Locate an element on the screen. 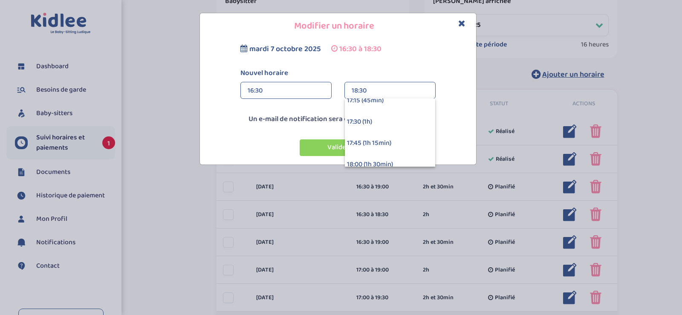 This screenshot has width=682, height=315. div: 17:45 (1h 15min) is located at coordinates (390, 143).